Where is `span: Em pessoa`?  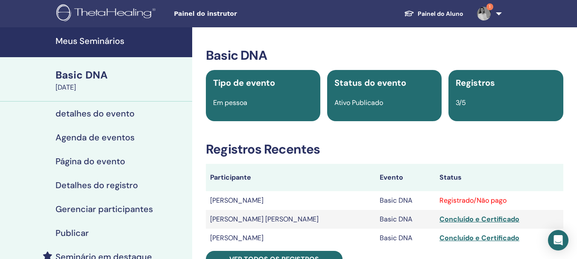 span: Em pessoa is located at coordinates (230, 103).